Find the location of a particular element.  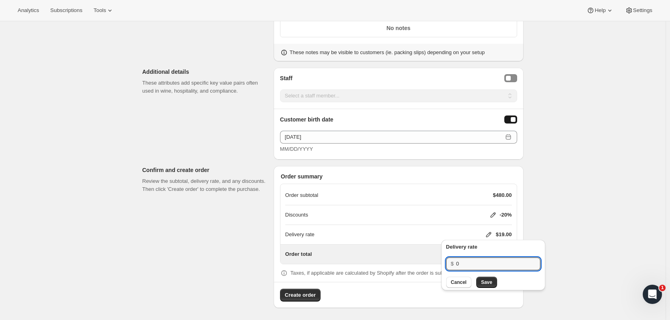

span: Create order is located at coordinates (300, 295).